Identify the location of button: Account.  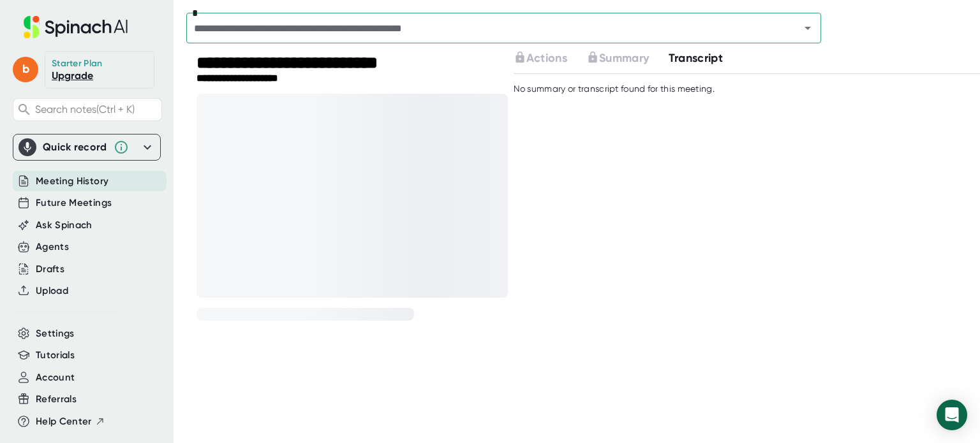
(55, 377).